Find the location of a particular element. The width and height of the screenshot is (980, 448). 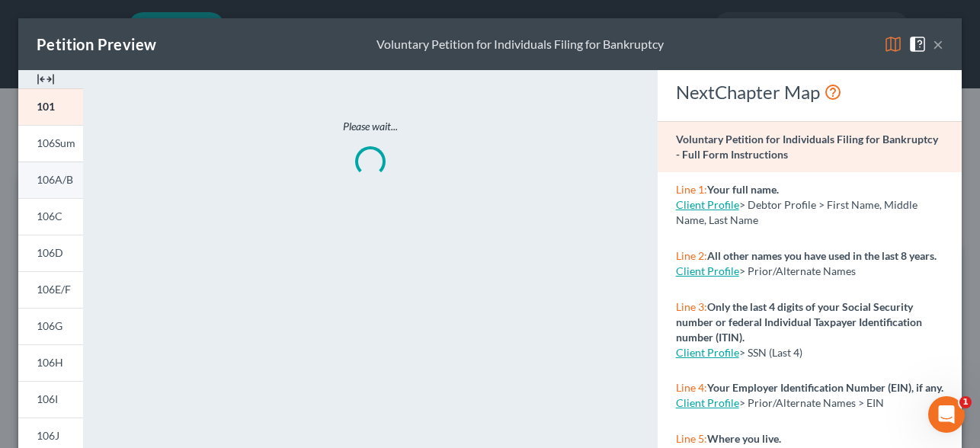

span: Line 1: is located at coordinates (691, 189).